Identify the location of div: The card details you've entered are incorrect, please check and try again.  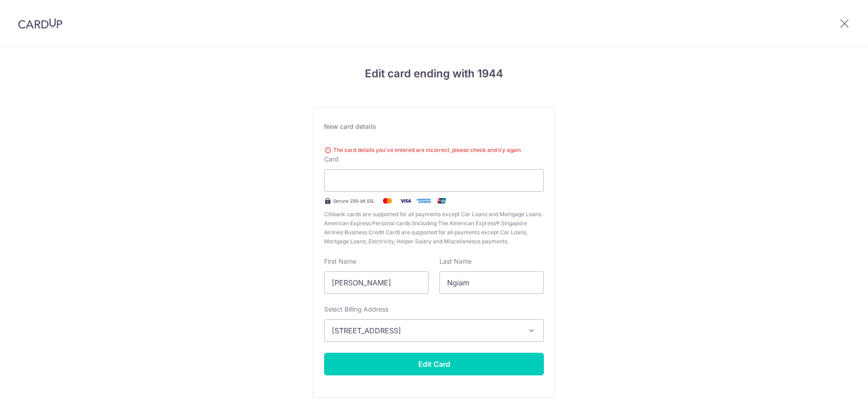
(434, 150).